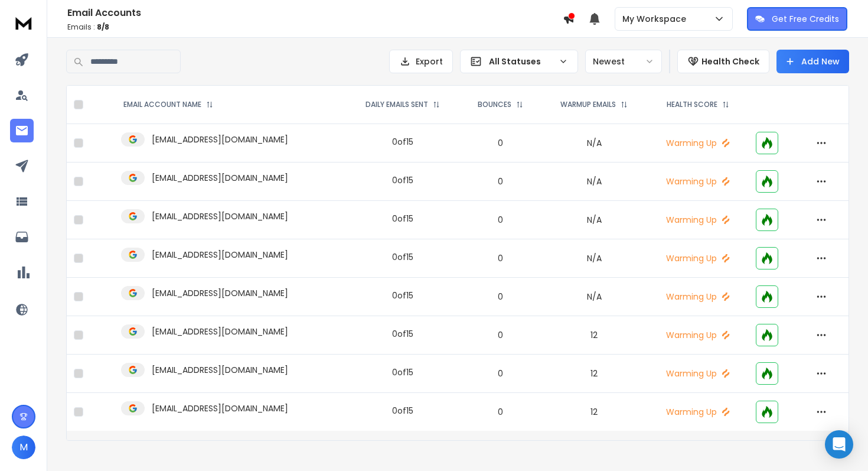 The image size is (868, 471). What do you see at coordinates (24, 23) in the screenshot?
I see `img: logo` at bounding box center [24, 23].